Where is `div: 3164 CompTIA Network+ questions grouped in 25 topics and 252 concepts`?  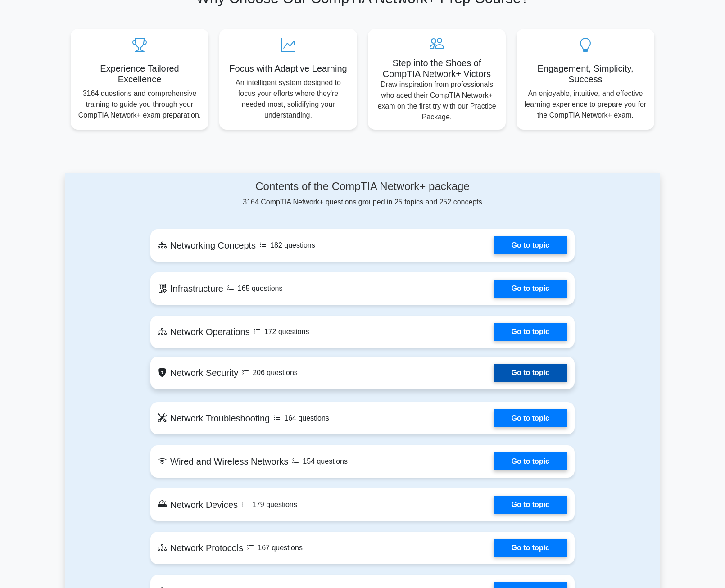
div: 3164 CompTIA Network+ questions grouped in 25 topics and 252 concepts is located at coordinates (362, 193).